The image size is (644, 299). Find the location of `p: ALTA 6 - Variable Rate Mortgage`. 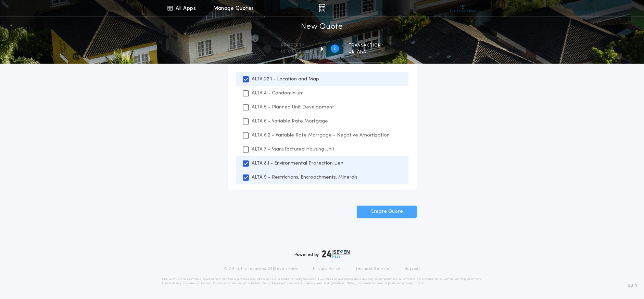

p: ALTA 6 - Variable Rate Mortgage is located at coordinates (290, 121).